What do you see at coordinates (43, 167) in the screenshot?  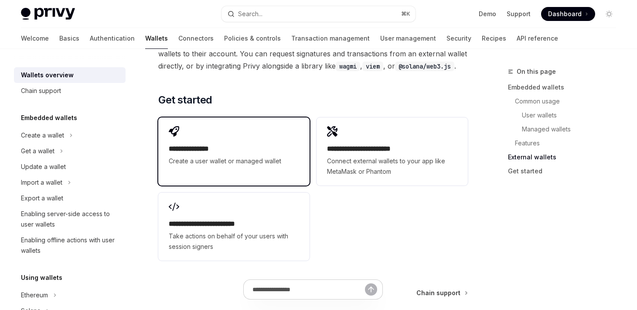 I see `div: Update a wallet` at bounding box center [43, 167].